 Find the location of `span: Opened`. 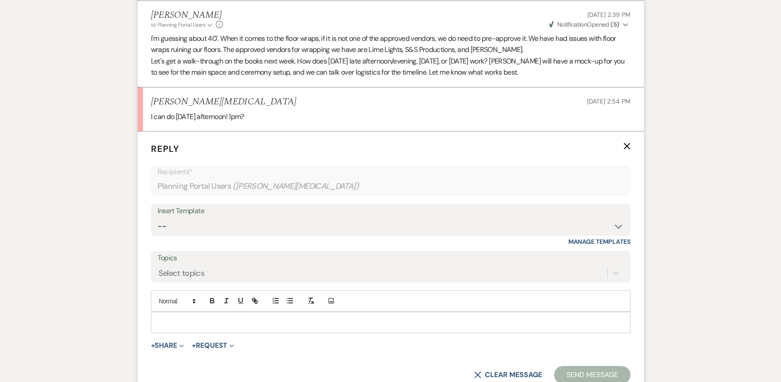

span: Opened is located at coordinates (584, 24).